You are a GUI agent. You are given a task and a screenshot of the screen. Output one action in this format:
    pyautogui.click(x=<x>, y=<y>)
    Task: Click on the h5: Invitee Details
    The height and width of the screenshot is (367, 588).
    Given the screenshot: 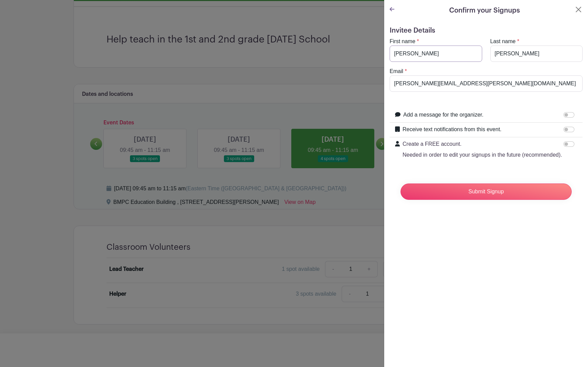 What is the action you would take?
    pyautogui.click(x=486, y=30)
    